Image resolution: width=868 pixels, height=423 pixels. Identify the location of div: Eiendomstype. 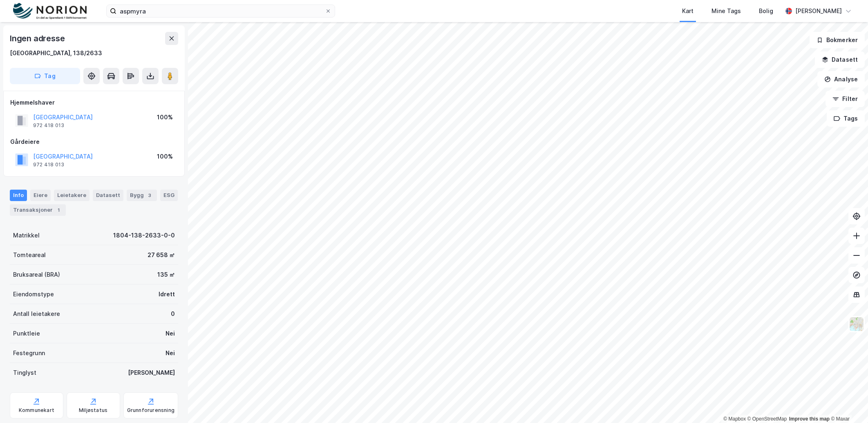
(34, 295).